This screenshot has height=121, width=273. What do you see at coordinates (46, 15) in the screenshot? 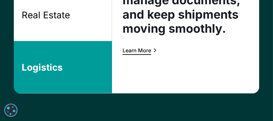
I see `div: Real Estate` at bounding box center [46, 15].